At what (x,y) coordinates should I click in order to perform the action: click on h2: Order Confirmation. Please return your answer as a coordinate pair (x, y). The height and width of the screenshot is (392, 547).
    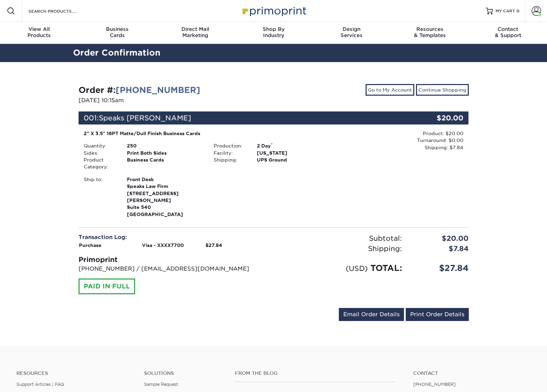
    Looking at the image, I should click on (274, 53).